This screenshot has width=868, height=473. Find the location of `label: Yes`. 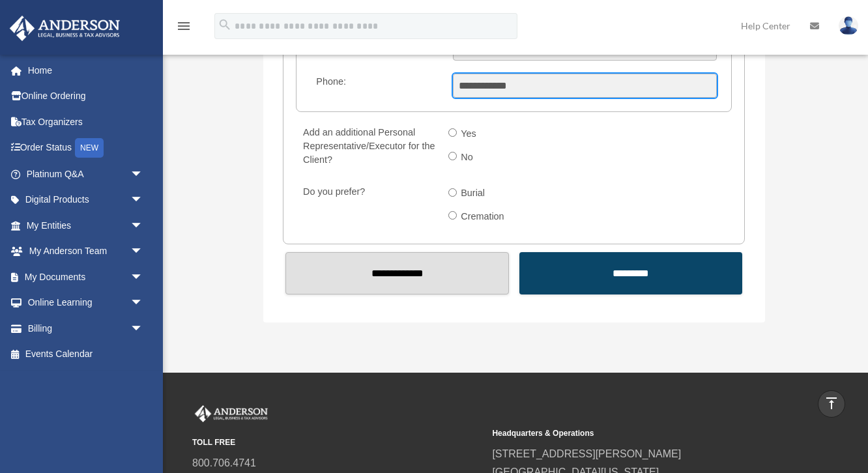

label: Yes is located at coordinates (469, 134).